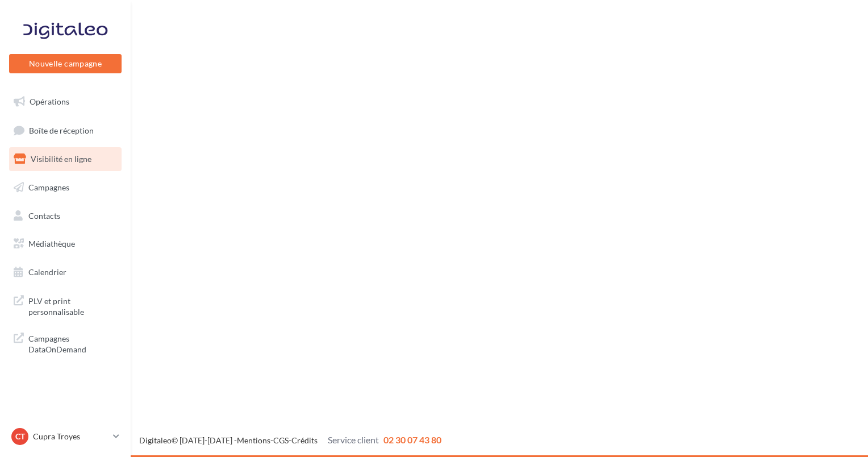 The width and height of the screenshot is (868, 457). I want to click on span: CT, so click(20, 437).